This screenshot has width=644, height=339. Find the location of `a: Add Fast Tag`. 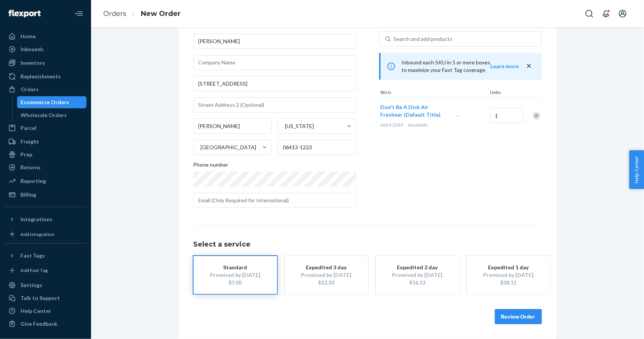

a: Add Fast Tag is located at coordinates (45, 270).